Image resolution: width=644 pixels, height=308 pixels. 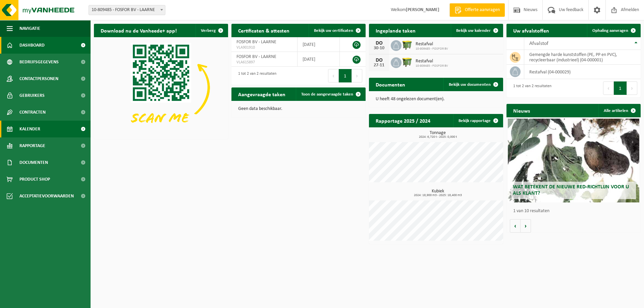 What do you see at coordinates (539, 44) in the screenshot?
I see `span: Afvalstof` at bounding box center [539, 44].